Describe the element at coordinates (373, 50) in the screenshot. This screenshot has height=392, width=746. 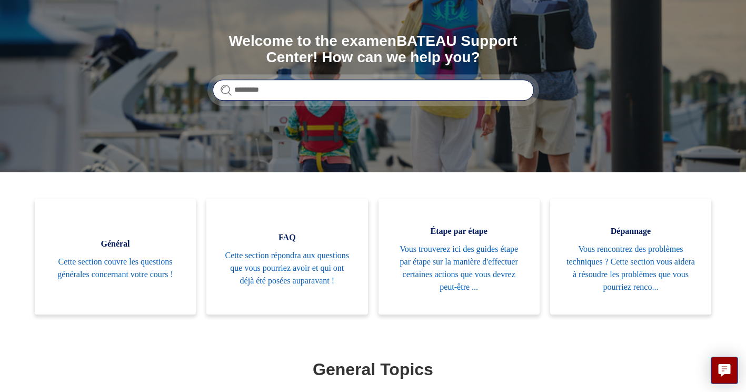
I see `h1: Welcome to the examenBATEAU Support Center! How can we help you?` at that location.